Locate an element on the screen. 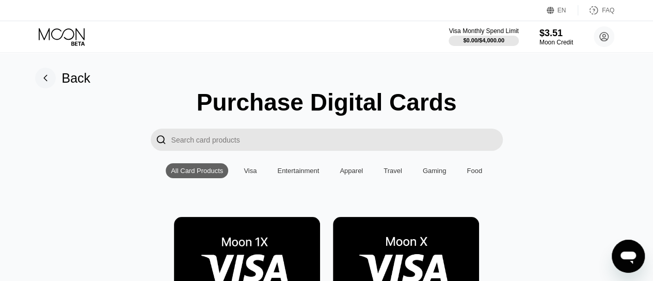 This screenshot has width=653, height=281. div: Visa Monthly Spend Limit is located at coordinates (483, 31).